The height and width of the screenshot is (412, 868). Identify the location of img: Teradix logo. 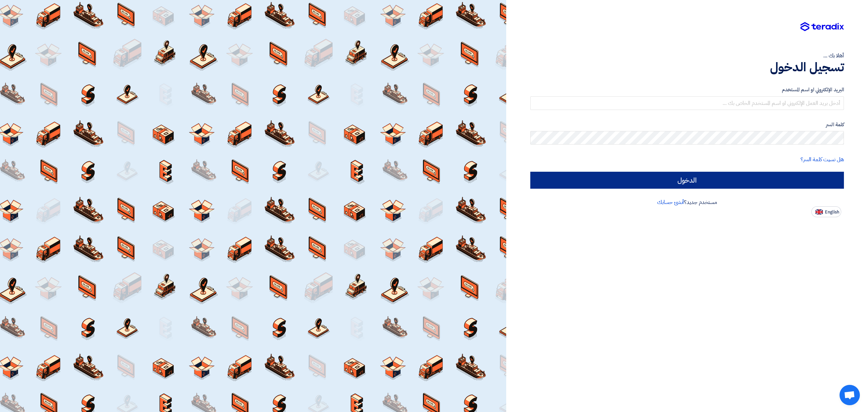
(822, 27).